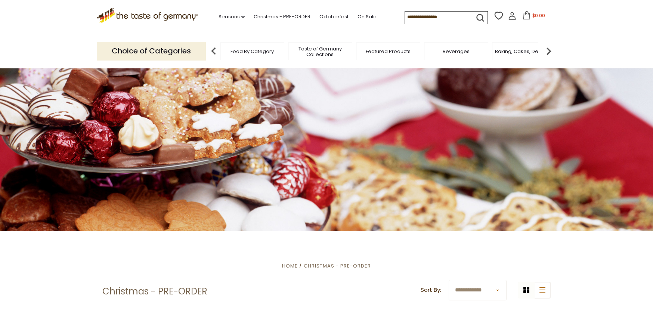 This screenshot has width=653, height=309. Describe the element at coordinates (524, 51) in the screenshot. I see `a: Baking, Cakes, Desserts` at that location.